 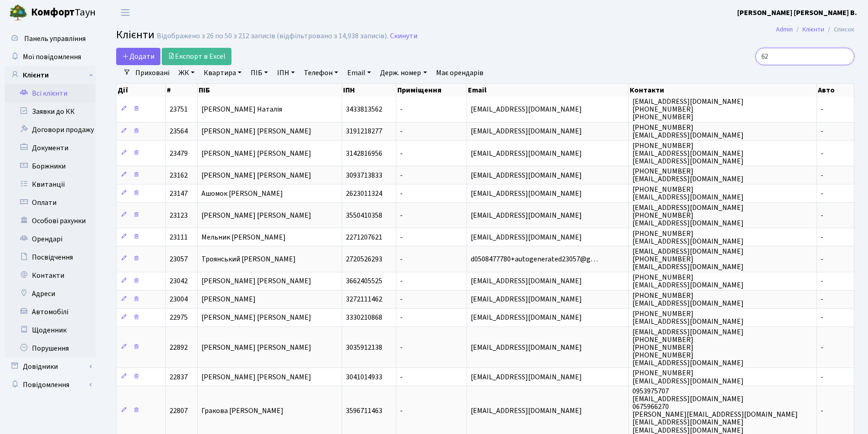 I want to click on span: 22975, so click(x=179, y=318).